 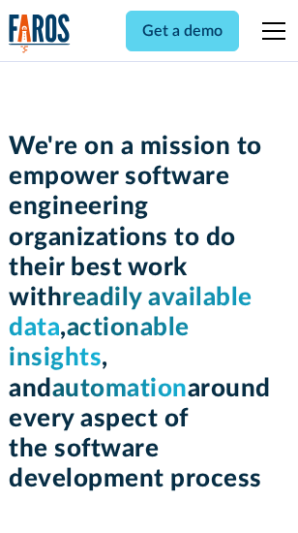 What do you see at coordinates (99, 342) in the screenshot?
I see `span: actionable insights` at bounding box center [99, 342].